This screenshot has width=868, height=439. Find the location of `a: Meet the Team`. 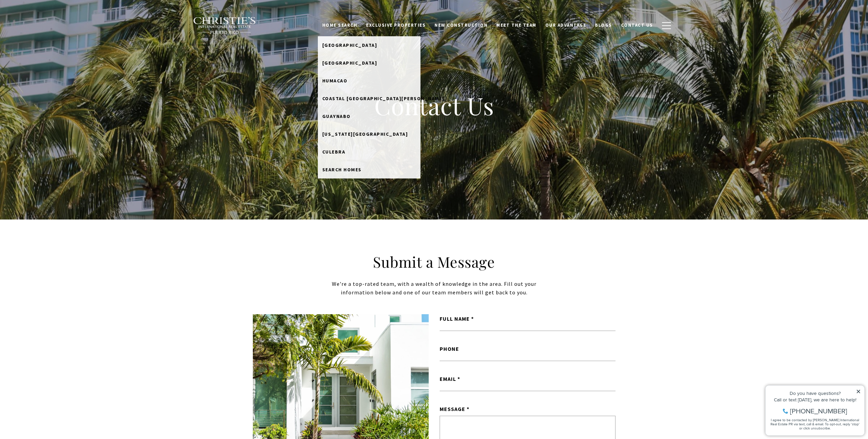

a: Meet the Team is located at coordinates (516, 25).